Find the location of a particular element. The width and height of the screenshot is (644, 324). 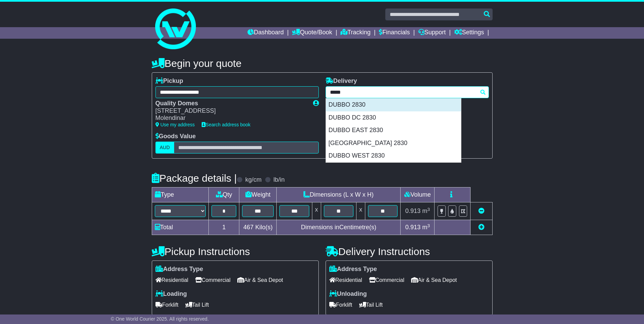

td: Total is located at coordinates (180, 228).